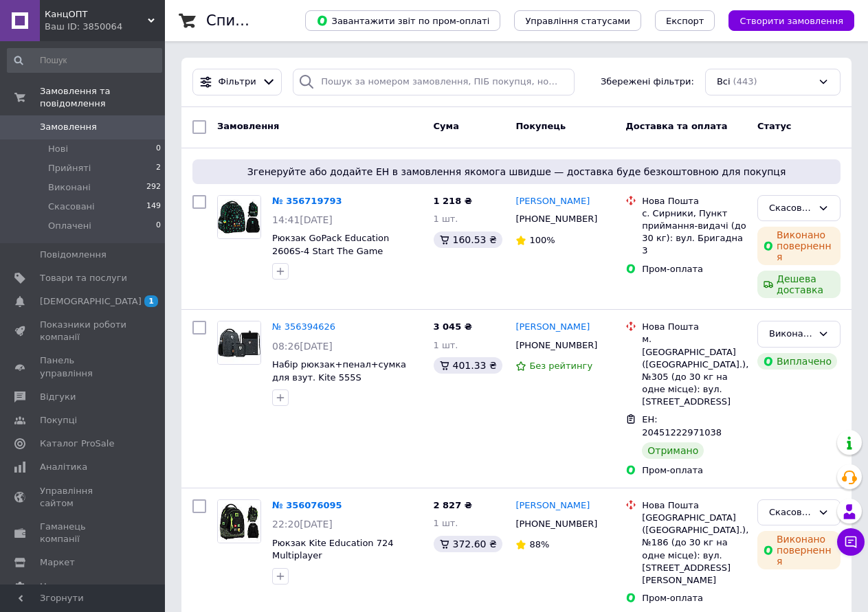  What do you see at coordinates (77, 443) in the screenshot?
I see `span: Каталог ProSale` at bounding box center [77, 443].